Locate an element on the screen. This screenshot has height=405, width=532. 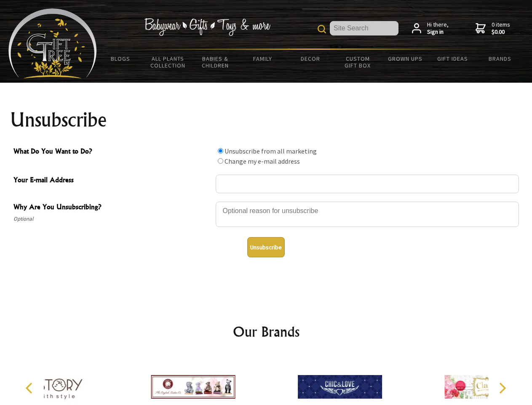
span: Your E-mail Address is located at coordinates (113, 181).